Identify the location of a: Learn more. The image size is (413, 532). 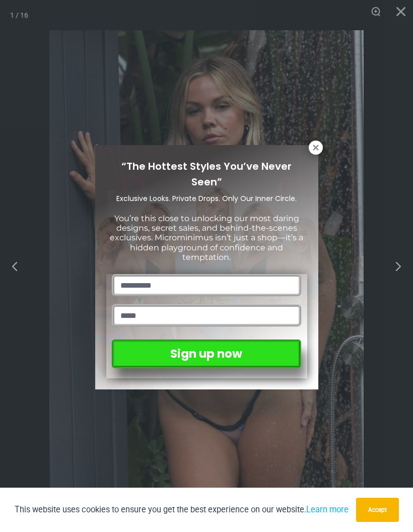
(328, 509).